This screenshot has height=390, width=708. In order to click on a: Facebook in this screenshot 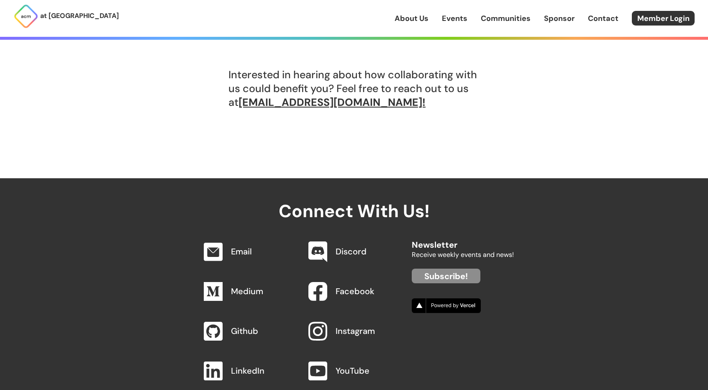, I will do `click(355, 291)`.